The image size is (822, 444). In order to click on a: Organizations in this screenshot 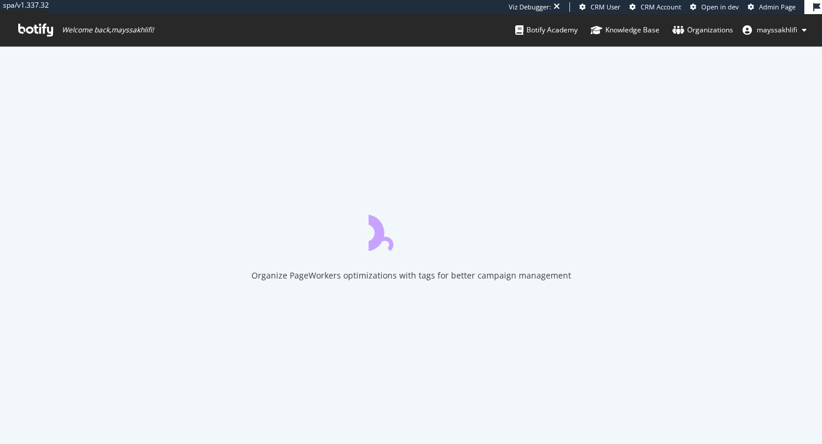, I will do `click(703, 30)`.